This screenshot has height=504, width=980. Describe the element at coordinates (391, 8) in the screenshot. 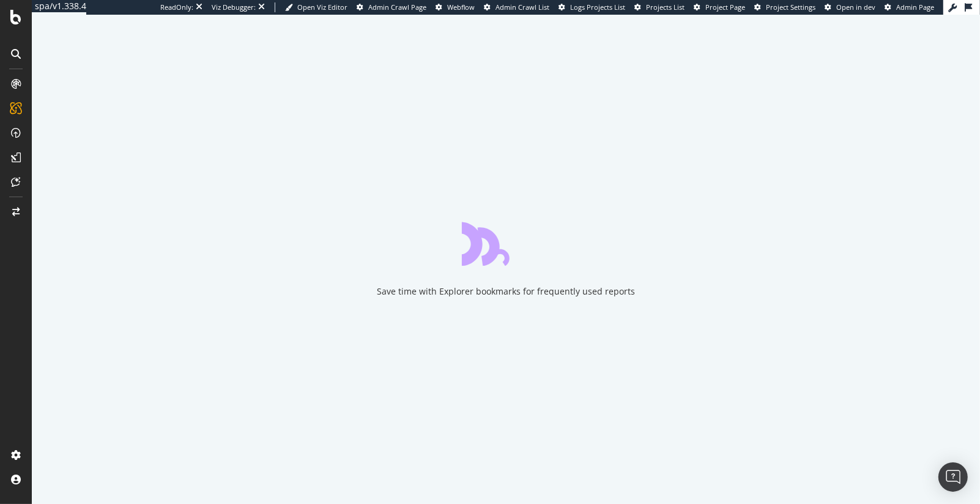

I see `a: Admin Crawl Page` at that location.